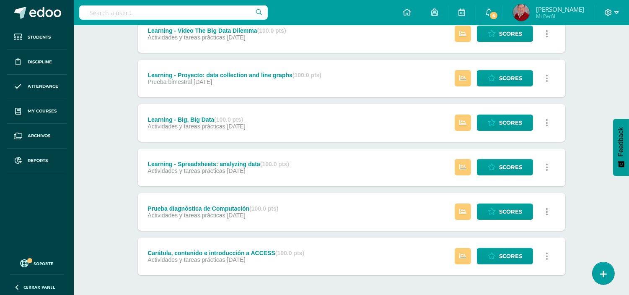  I want to click on div: Carátula, contenido e introducción a ACCESS, so click(226, 253).